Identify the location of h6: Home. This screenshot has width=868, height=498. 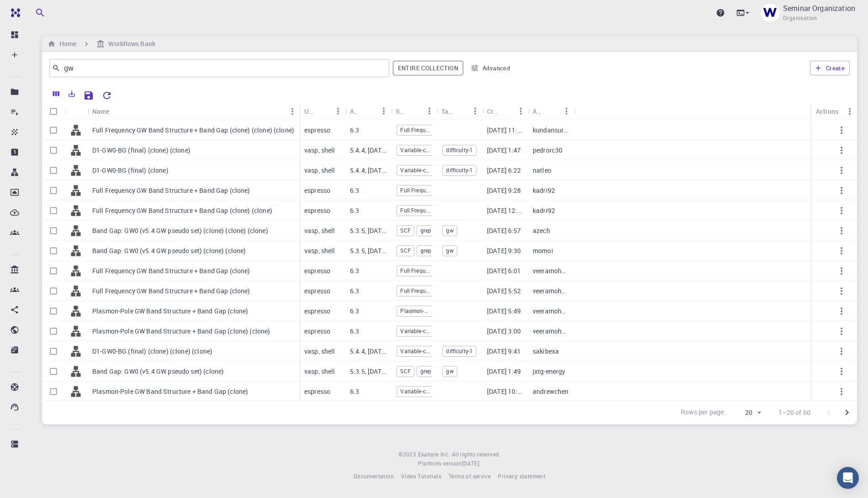
(66, 44).